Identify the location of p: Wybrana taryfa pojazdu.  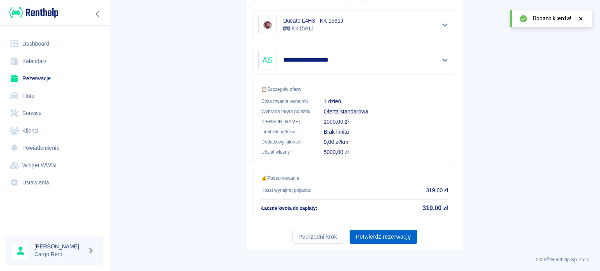
(286, 112).